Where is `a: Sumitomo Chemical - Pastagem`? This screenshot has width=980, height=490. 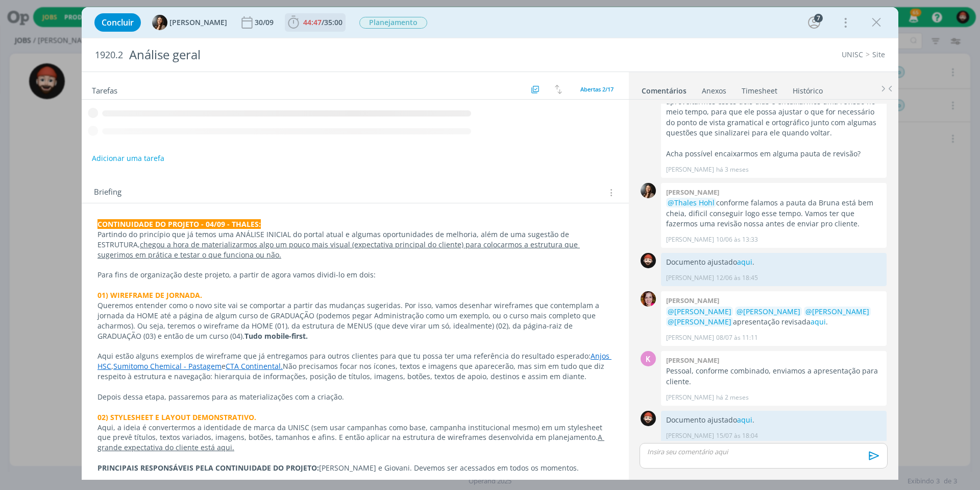
a: Sumitomo Chemical - Pastagem is located at coordinates (167, 365).